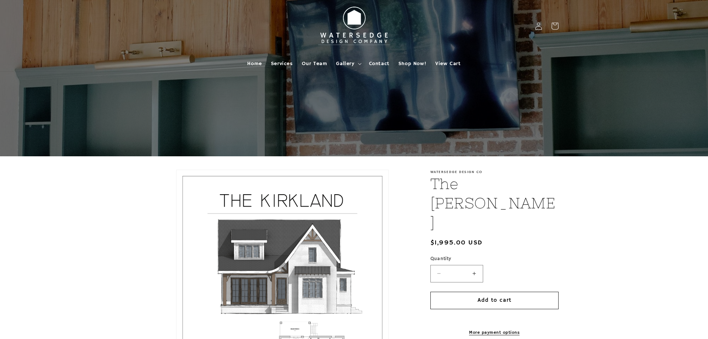 This screenshot has width=708, height=339. Describe the element at coordinates (448, 64) in the screenshot. I see `span: View Cart` at that location.